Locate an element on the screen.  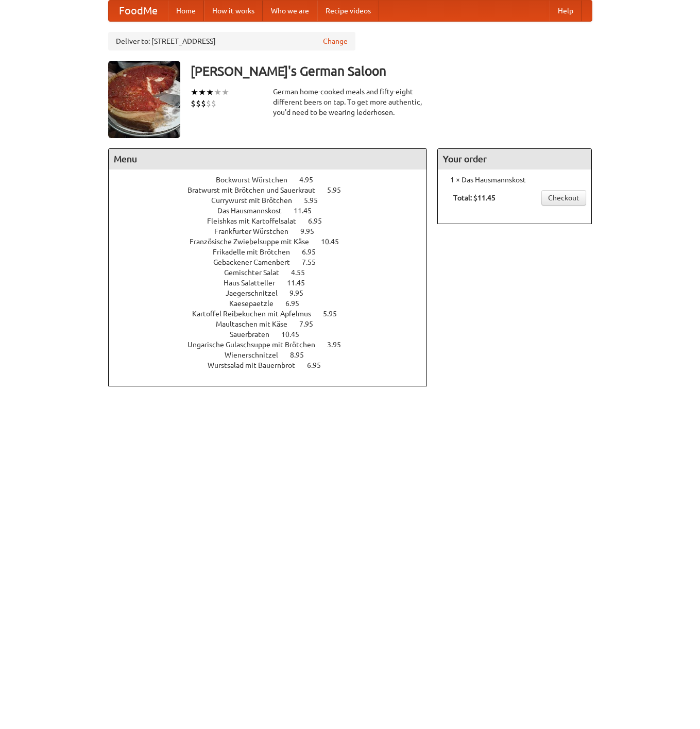
a: Bratwurst mit Brötchen und Sauerkraut 5.95 is located at coordinates (273, 191).